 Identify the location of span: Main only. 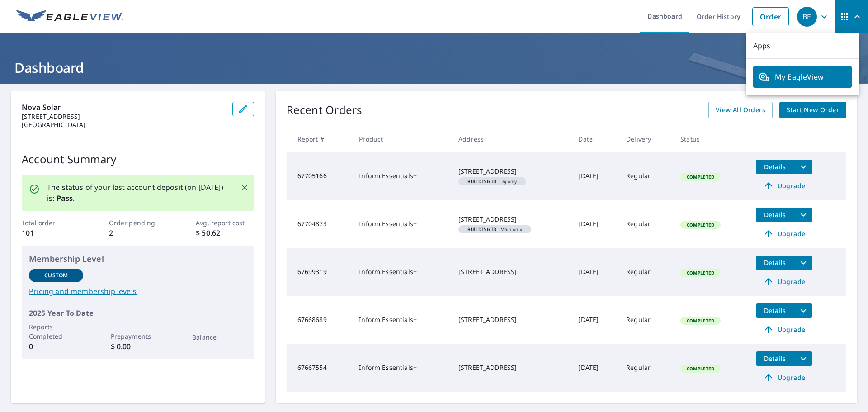
(494, 229).